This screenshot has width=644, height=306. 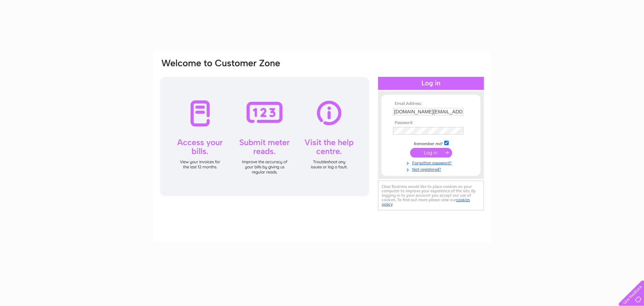 I want to click on td: Remember me?, so click(x=431, y=143).